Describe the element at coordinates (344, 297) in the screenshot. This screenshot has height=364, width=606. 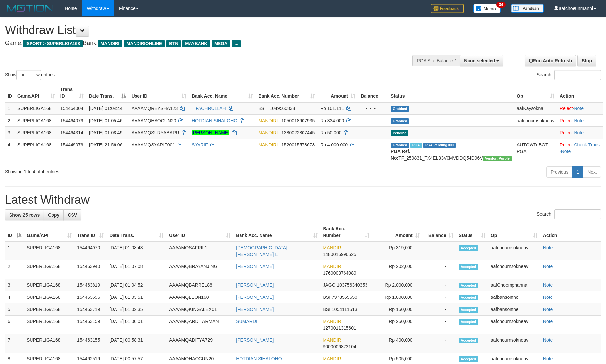
I see `span: Copy 7978565650 to clipboard` at that location.